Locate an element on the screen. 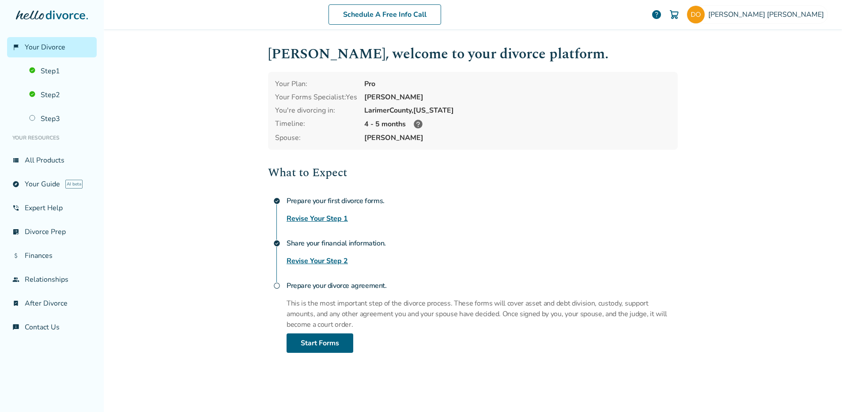 Image resolution: width=842 pixels, height=412 pixels. a: Step1 is located at coordinates (60, 71).